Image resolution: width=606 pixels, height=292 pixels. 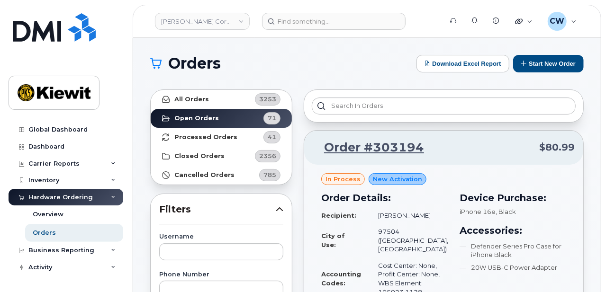 What do you see at coordinates (333, 240) in the screenshot?
I see `strong: City of Use:` at bounding box center [333, 240].